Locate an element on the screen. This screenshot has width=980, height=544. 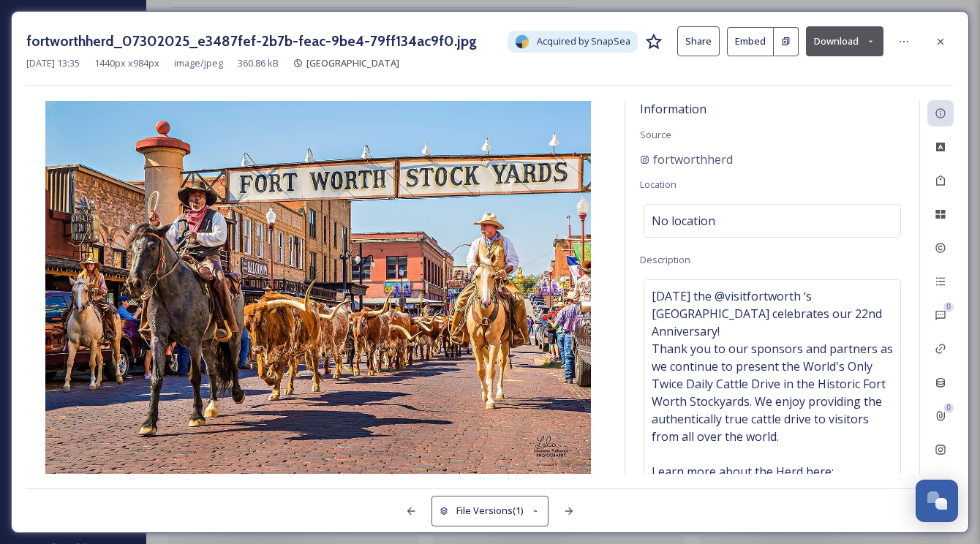
button: Download is located at coordinates (845, 41).